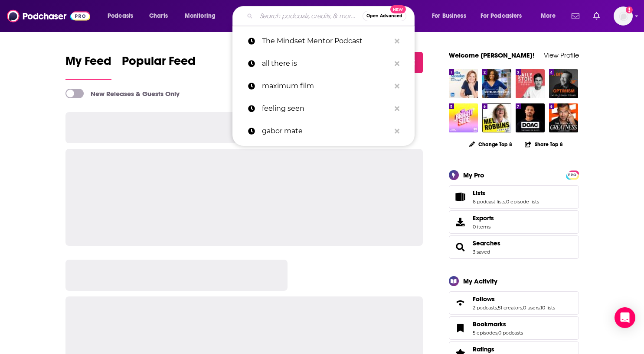  I want to click on span: Podcasts, so click(120, 16).